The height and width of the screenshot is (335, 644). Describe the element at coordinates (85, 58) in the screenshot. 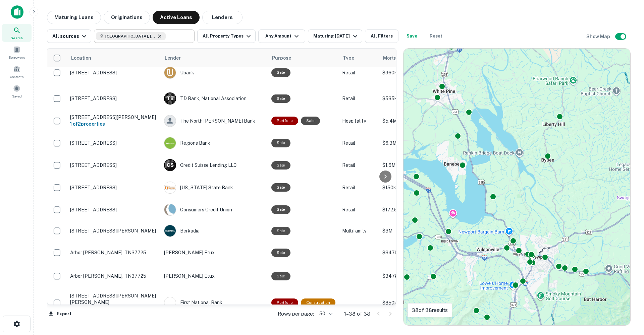

I see `span: Location` at that location.